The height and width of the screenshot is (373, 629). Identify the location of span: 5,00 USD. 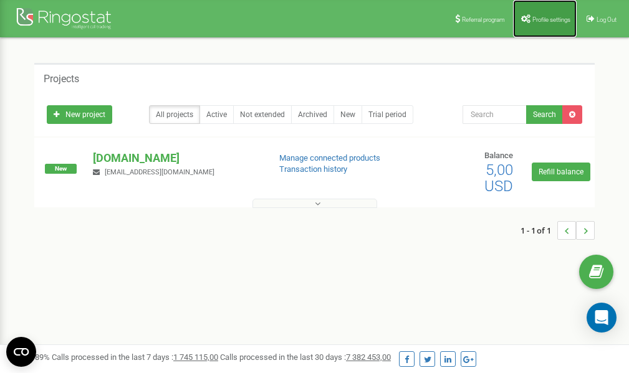
(499, 178).